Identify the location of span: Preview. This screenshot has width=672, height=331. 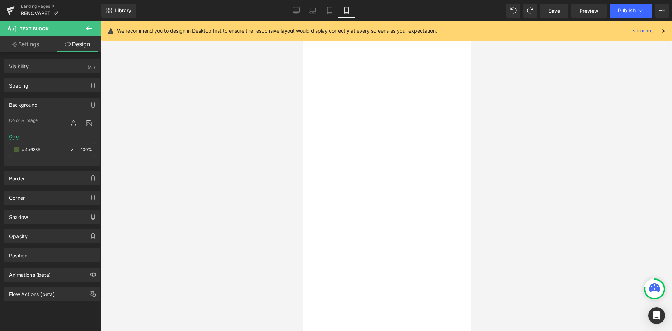
(589, 10).